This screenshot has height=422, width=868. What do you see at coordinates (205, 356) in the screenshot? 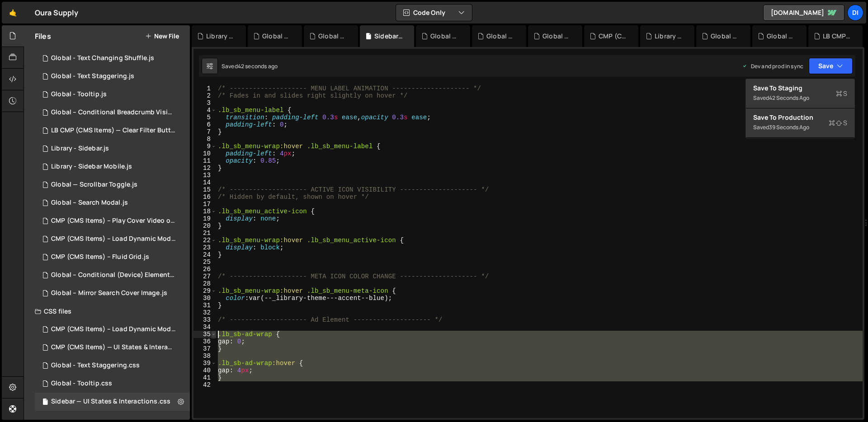
I see `div: 38` at bounding box center [205, 356].